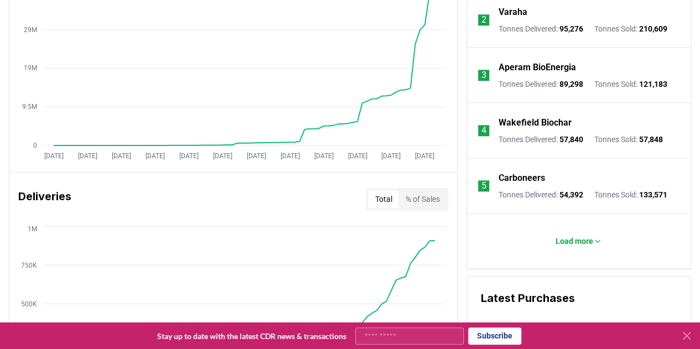  I want to click on span: 57,840, so click(571, 140).